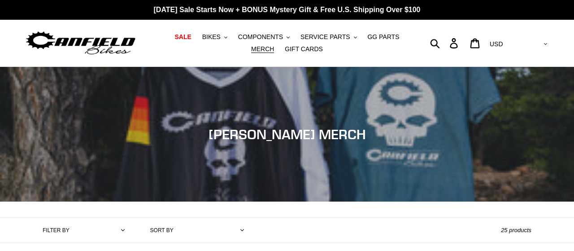 This screenshot has width=574, height=251. What do you see at coordinates (262, 49) in the screenshot?
I see `a: MERCH` at bounding box center [262, 49].